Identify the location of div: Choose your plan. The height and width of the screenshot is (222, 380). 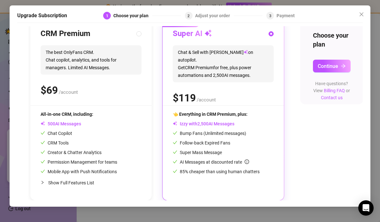
(133, 16).